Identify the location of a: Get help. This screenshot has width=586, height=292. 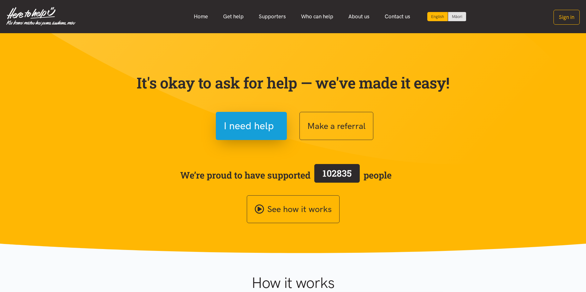
(233, 16).